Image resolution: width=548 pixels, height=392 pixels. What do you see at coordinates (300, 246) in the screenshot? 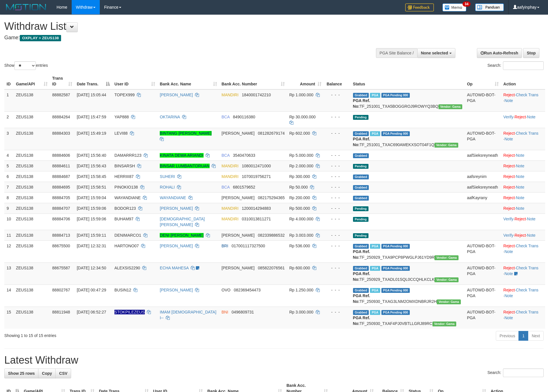
I see `span: Rp 536.000` at bounding box center [300, 246].